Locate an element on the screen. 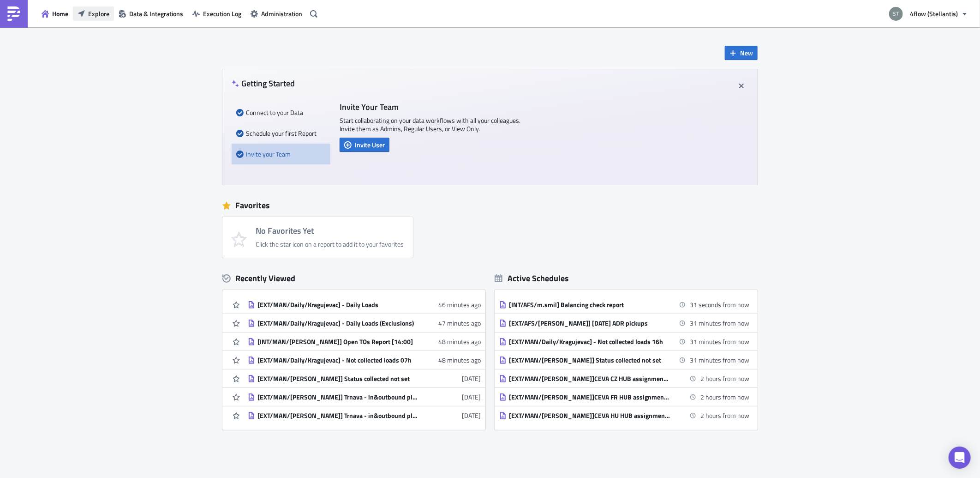 The height and width of the screenshot is (478, 980). p: Start collaborating on your data workflows with all your colleagues. Invite them as Admins, Regul... is located at coordinates (432, 125).